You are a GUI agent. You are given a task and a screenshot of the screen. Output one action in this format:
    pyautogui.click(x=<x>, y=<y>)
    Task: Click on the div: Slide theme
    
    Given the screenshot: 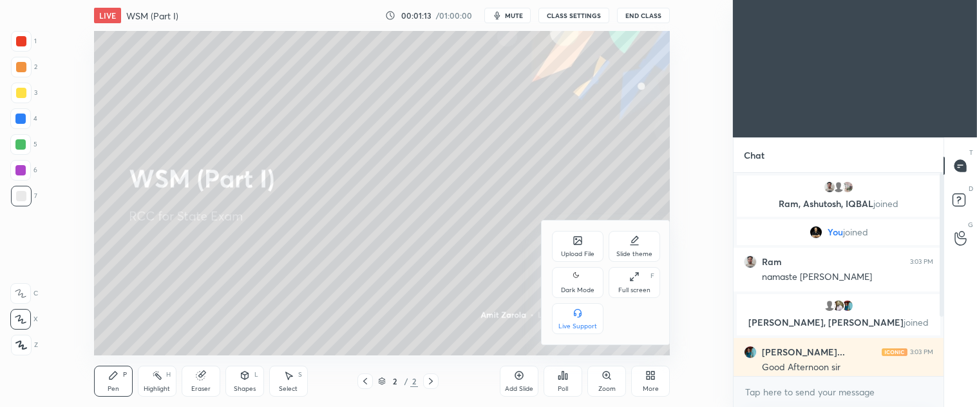 What is the action you would take?
    pyautogui.click(x=635, y=254)
    